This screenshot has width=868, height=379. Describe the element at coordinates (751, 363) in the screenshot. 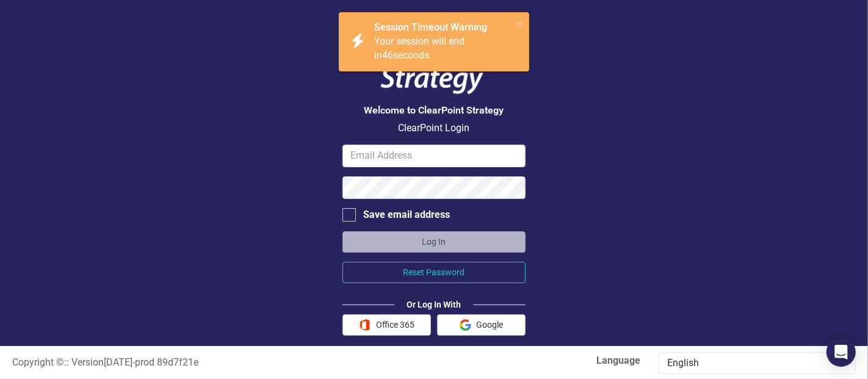

I see `div: English` at that location.